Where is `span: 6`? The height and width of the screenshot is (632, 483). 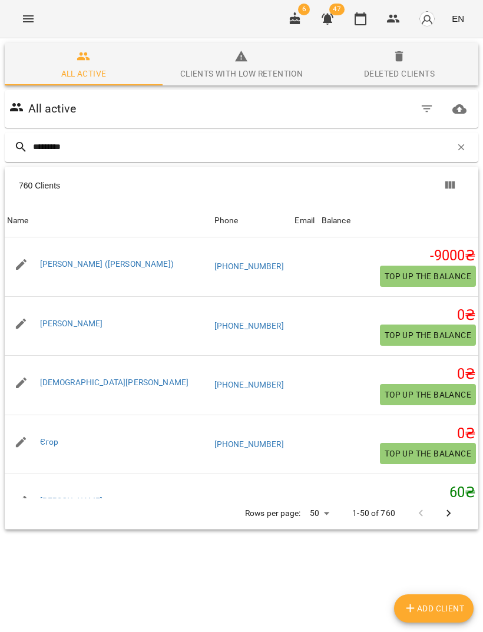
span: 6 is located at coordinates (304, 9).